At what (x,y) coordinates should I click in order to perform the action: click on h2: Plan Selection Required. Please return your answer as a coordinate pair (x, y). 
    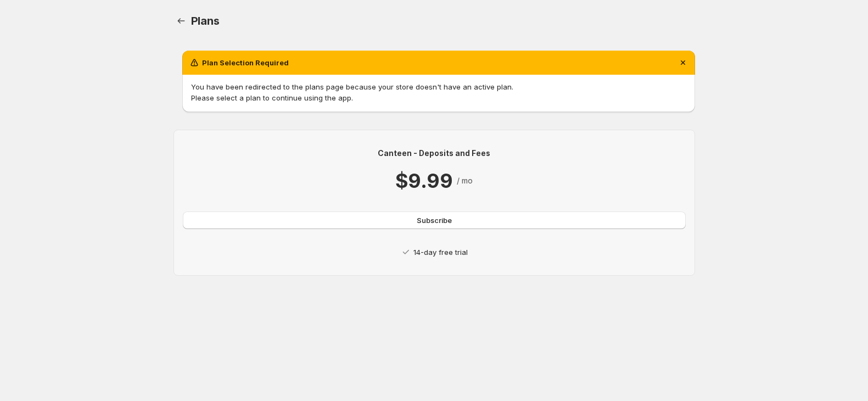
    Looking at the image, I should click on (245, 63).